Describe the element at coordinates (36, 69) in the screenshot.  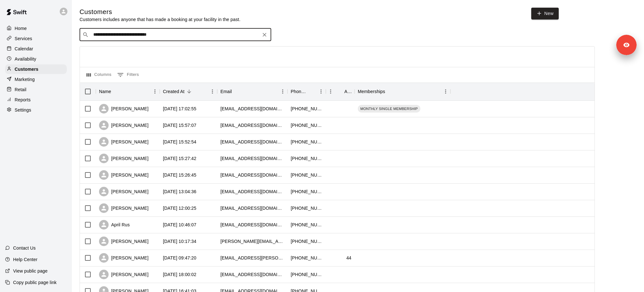
I see `div: Customers` at that location.